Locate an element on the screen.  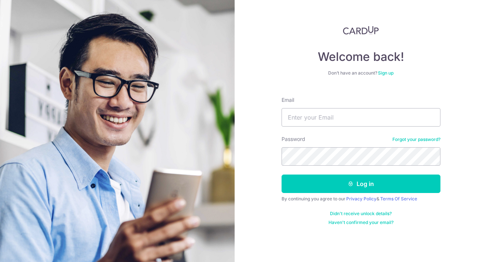
button: Log in is located at coordinates (361, 184).